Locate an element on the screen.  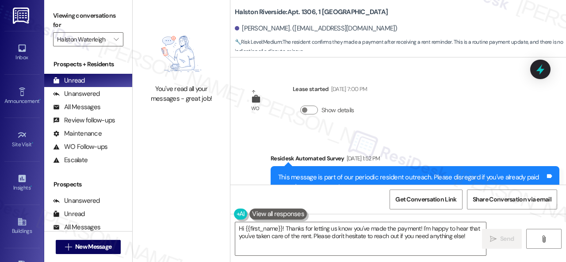
span: : The resident confirms they made a payment after receiving a rent reminder. This is a routine pa... is located at coordinates (400, 47).